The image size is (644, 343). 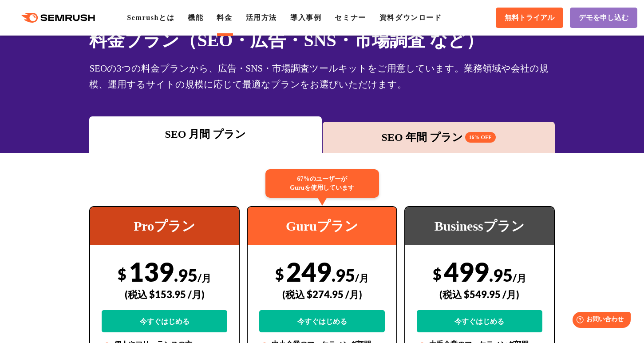 What do you see at coordinates (150, 18) in the screenshot?
I see `a: Semrushとは` at bounding box center [150, 18].